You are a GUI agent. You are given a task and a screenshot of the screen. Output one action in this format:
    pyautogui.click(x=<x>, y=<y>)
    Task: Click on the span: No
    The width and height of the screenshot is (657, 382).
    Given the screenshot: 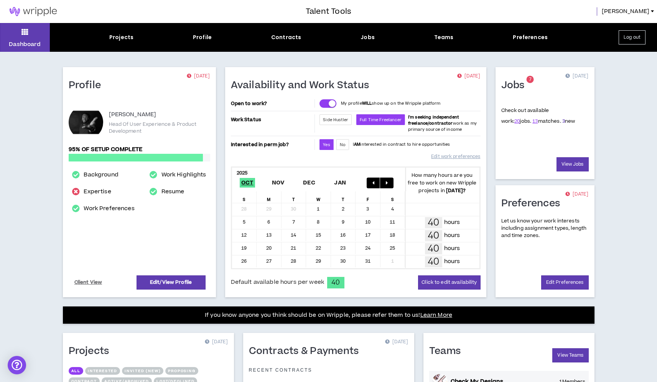 What is the action you would take?
    pyautogui.click(x=343, y=145)
    